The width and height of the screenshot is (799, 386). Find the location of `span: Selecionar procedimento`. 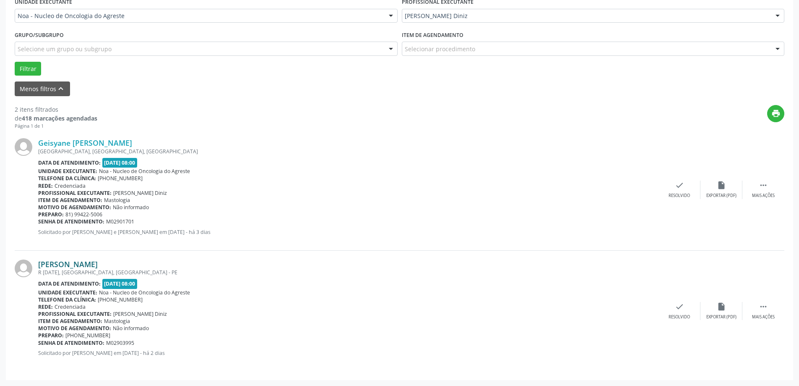

span: Selecionar procedimento is located at coordinates (440, 49).